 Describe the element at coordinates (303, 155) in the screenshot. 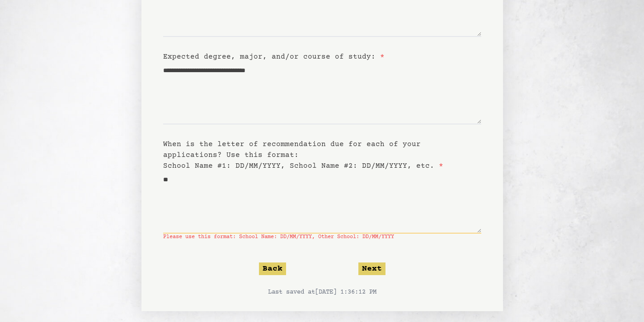

I see `label: When is the letter of recommendation due for each of your applications? Use this format: School N...` at that location.